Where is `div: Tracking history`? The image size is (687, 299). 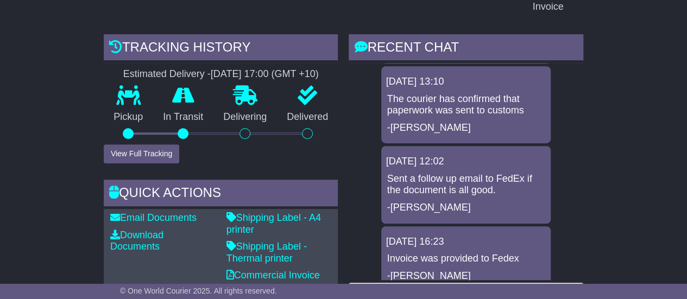
div: Tracking history is located at coordinates (221, 49).